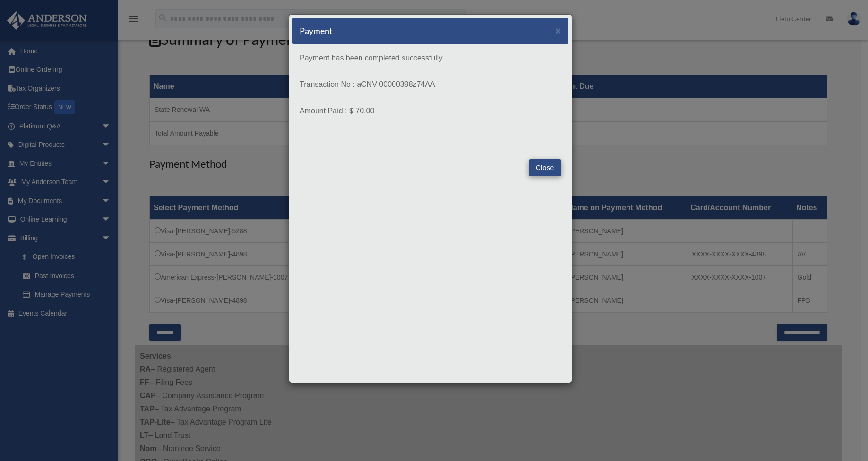  I want to click on p: Payment has been completed successfully., so click(430, 58).